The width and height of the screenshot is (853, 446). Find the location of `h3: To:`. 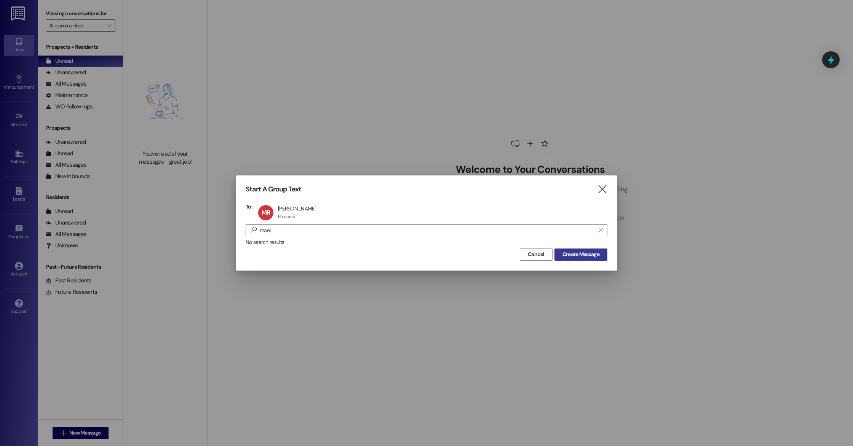

h3: To: is located at coordinates (249, 207).